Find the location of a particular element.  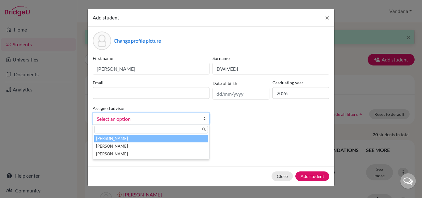

span: Select an option is located at coordinates (147, 119).